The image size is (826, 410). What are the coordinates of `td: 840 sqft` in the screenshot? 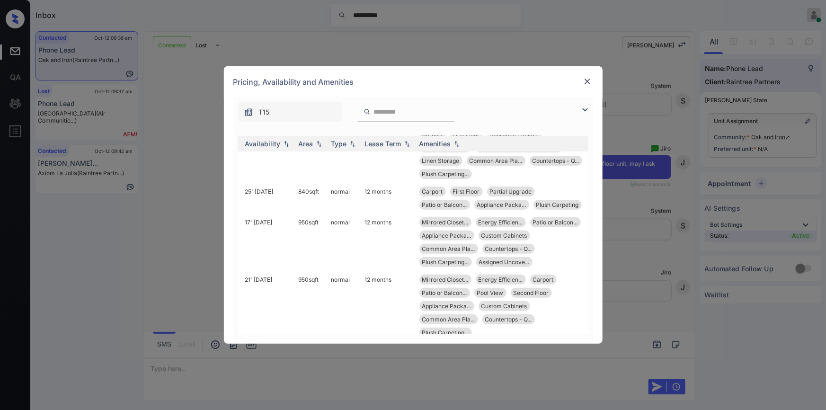 It's located at (311, 198).